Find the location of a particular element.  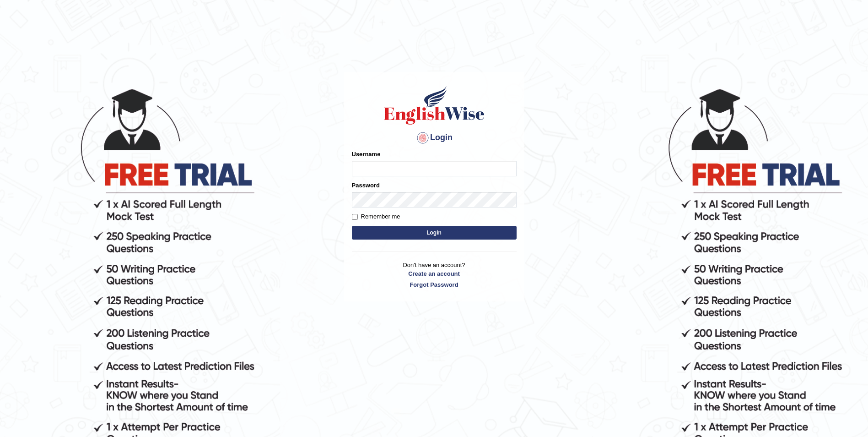

a: Create an account is located at coordinates (435, 273).